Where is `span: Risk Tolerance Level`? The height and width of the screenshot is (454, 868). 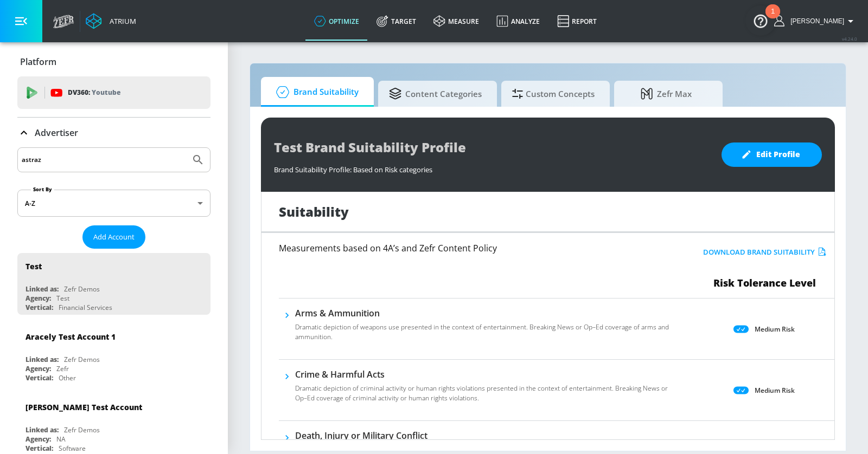 span: Risk Tolerance Level is located at coordinates (764, 283).